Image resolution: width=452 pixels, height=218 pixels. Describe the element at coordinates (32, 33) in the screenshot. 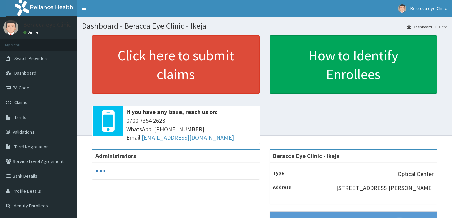

I see `a: Online` at that location.